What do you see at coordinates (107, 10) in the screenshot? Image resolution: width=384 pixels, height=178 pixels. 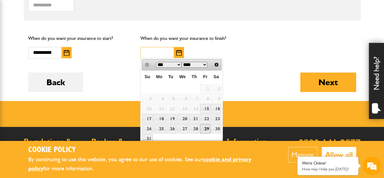 I see `div: Minimize live chat window` at bounding box center [107, 10].